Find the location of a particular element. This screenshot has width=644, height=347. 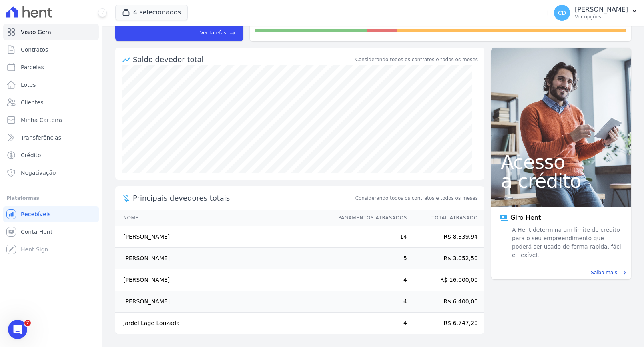

a: Negativação is located at coordinates (51, 173).